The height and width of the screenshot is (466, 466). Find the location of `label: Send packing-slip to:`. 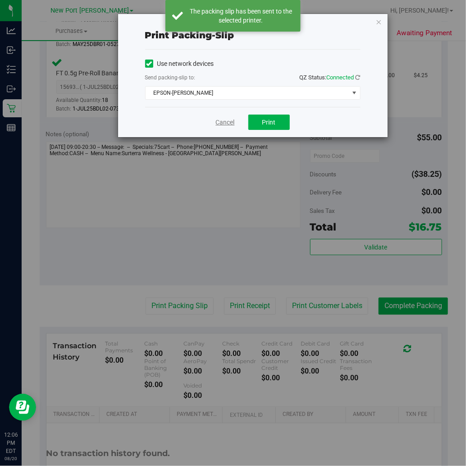

label: Send packing-slip to: is located at coordinates (171, 78).